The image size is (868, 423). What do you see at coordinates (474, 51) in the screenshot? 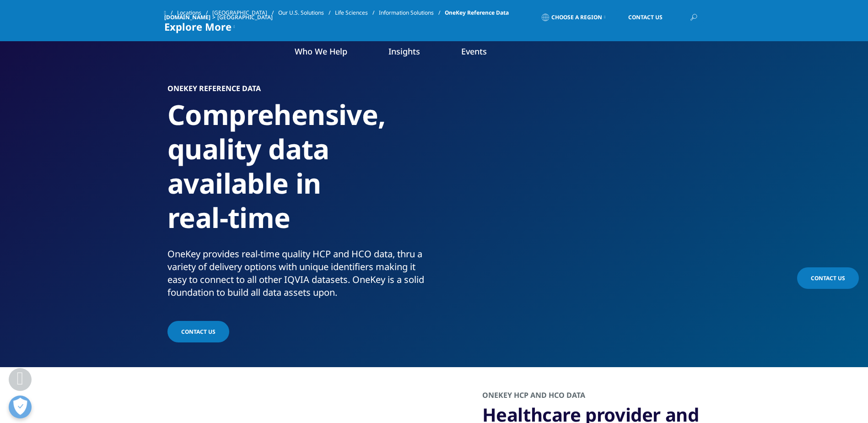
I see `a: Events` at bounding box center [474, 51].